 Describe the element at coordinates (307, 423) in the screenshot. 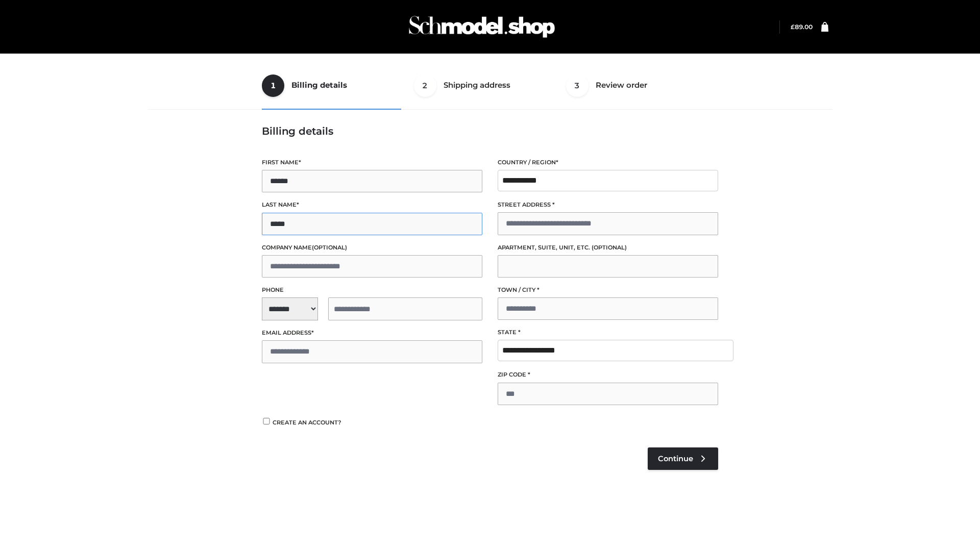

I see `span: Create an account?` at that location.